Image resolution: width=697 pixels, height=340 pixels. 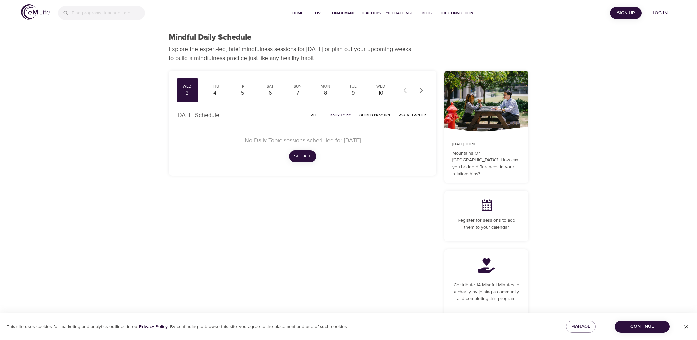 What do you see at coordinates (108, 13) in the screenshot?
I see `input: Find programs, teachers, etc...` at bounding box center [108, 13].